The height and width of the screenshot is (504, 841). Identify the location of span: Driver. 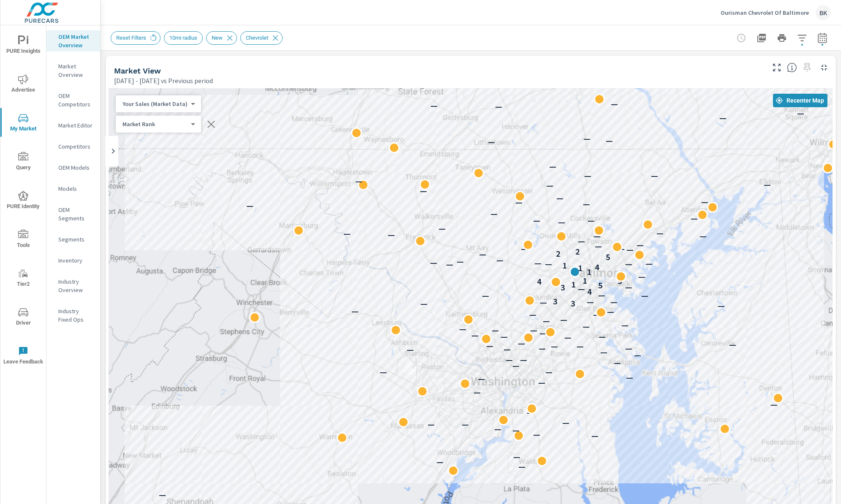
(23, 317).